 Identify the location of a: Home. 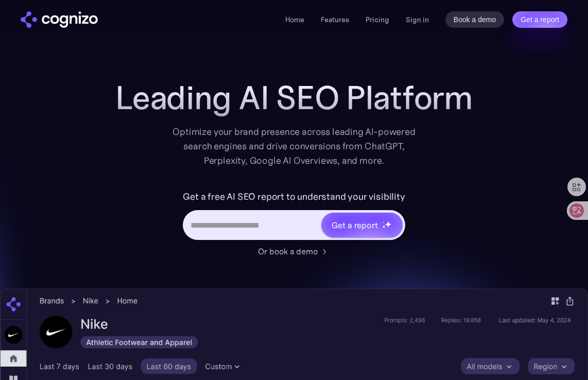
(294, 20).